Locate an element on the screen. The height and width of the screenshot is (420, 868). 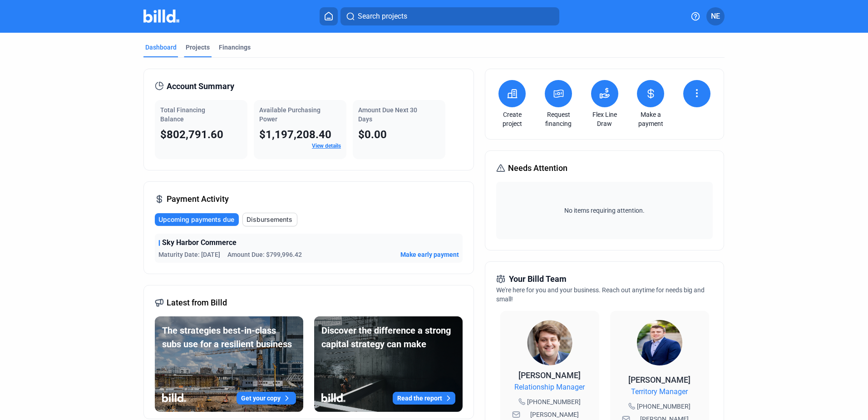
span: Latest from Billd is located at coordinates (196, 302).